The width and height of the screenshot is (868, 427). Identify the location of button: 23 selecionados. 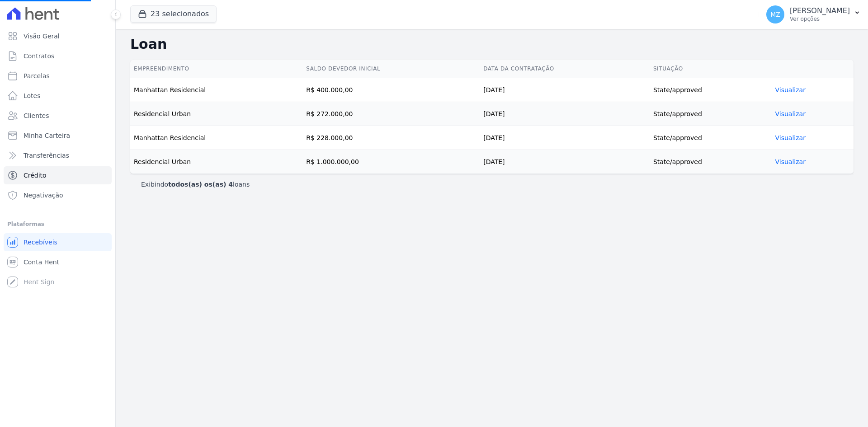
(173, 14).